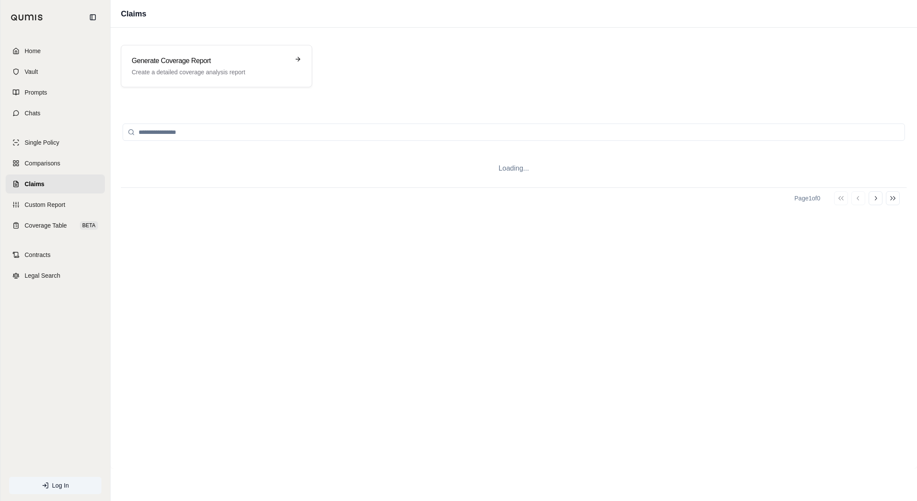 This screenshot has height=501, width=917. What do you see at coordinates (55, 142) in the screenshot?
I see `a: Single Policy` at bounding box center [55, 142].